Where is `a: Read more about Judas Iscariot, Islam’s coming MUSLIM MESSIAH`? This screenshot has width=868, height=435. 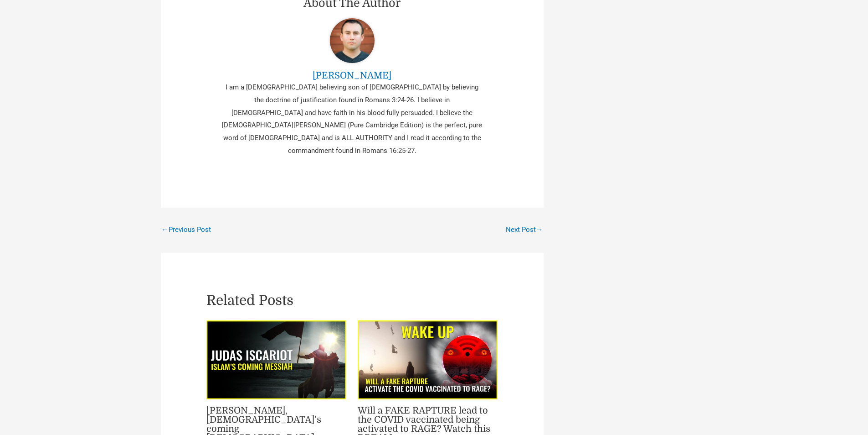 a: Read more about Judas Iscariot, Islam’s coming MUSLIM MESSIAH is located at coordinates (276, 359).